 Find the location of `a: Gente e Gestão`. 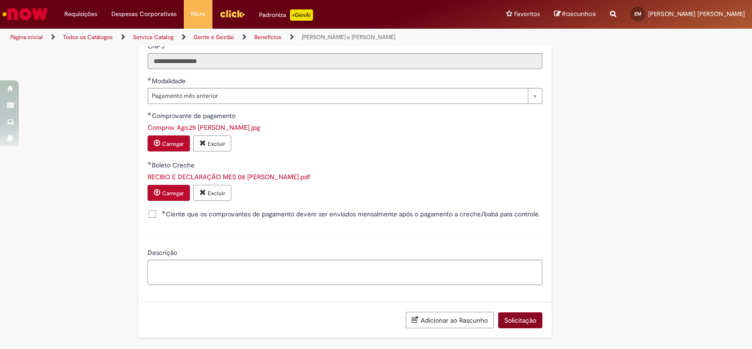

a: Gente e Gestão is located at coordinates (214, 37).